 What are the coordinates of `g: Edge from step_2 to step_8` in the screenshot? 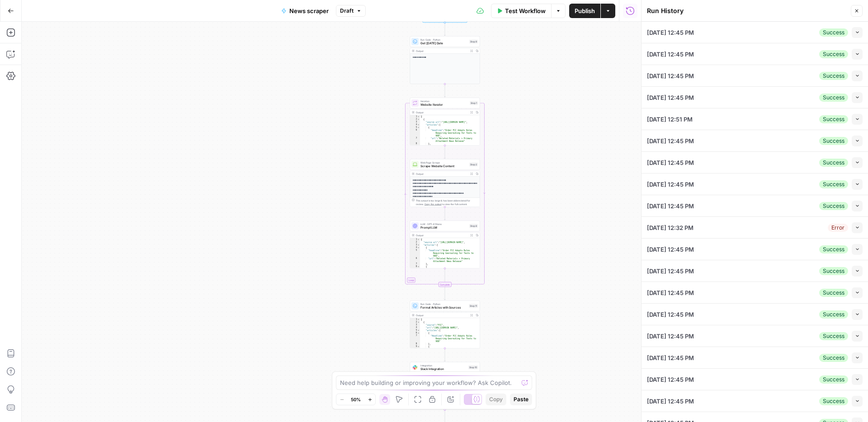 It's located at (445, 213).